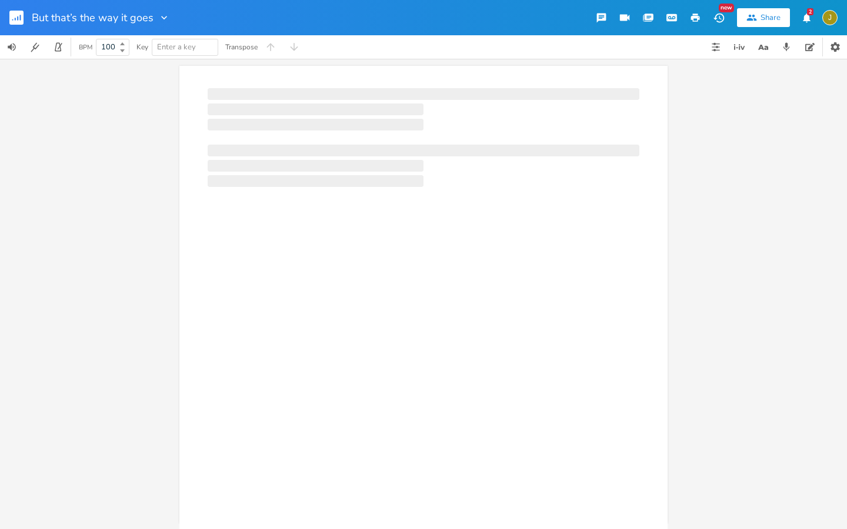  I want to click on button: J, so click(830, 18).